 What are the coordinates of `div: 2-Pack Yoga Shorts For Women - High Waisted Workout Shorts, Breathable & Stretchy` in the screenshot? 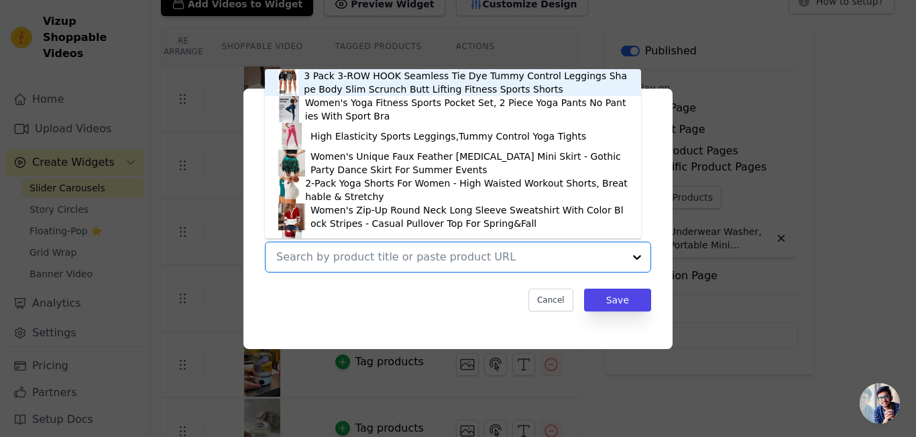 It's located at (466, 190).